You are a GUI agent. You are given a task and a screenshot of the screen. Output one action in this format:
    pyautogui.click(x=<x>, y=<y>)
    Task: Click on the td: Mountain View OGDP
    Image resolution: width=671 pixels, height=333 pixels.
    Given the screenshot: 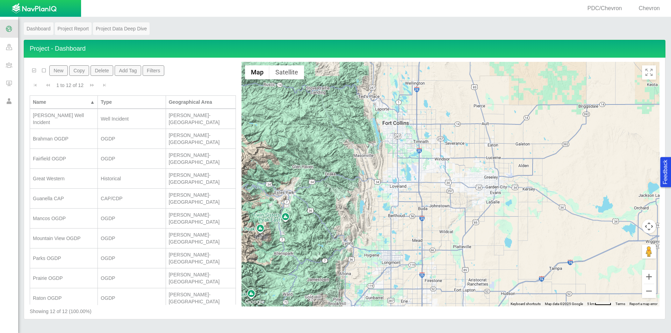 What is the action you would take?
    pyautogui.click(x=64, y=238)
    